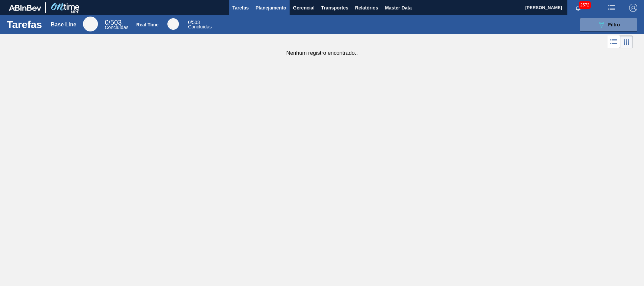 This screenshot has width=644, height=286. I want to click on span: 2572, so click(585, 5).